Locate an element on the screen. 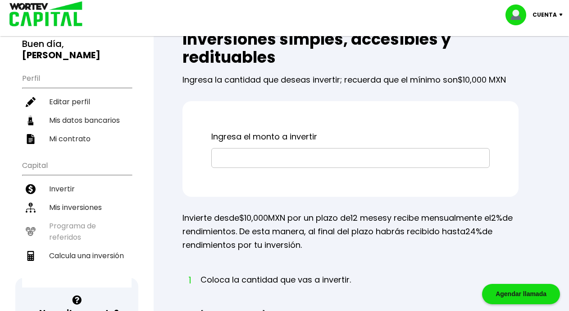 Image resolution: width=569 pixels, height=311 pixels. ul: Perfil is located at coordinates (77, 108).